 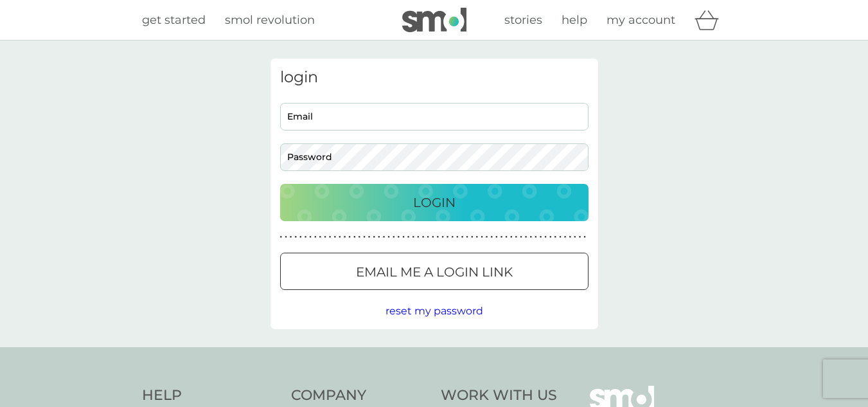 What do you see at coordinates (434, 20) in the screenshot?
I see `img: smol` at bounding box center [434, 20].